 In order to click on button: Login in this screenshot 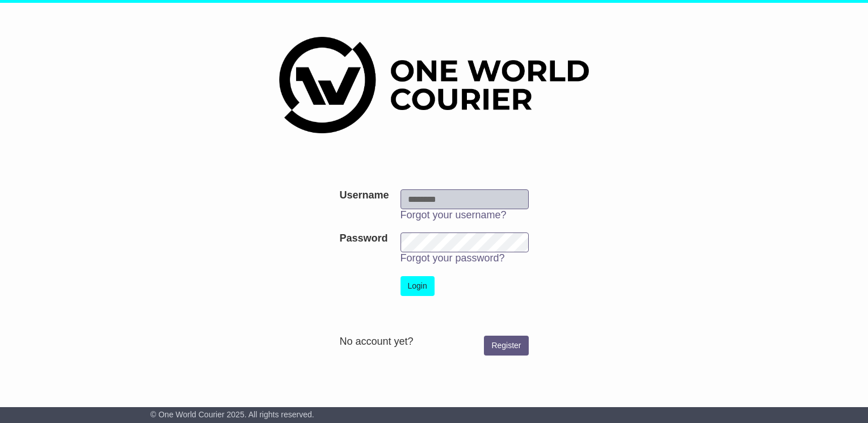, I will do `click(417, 286)`.